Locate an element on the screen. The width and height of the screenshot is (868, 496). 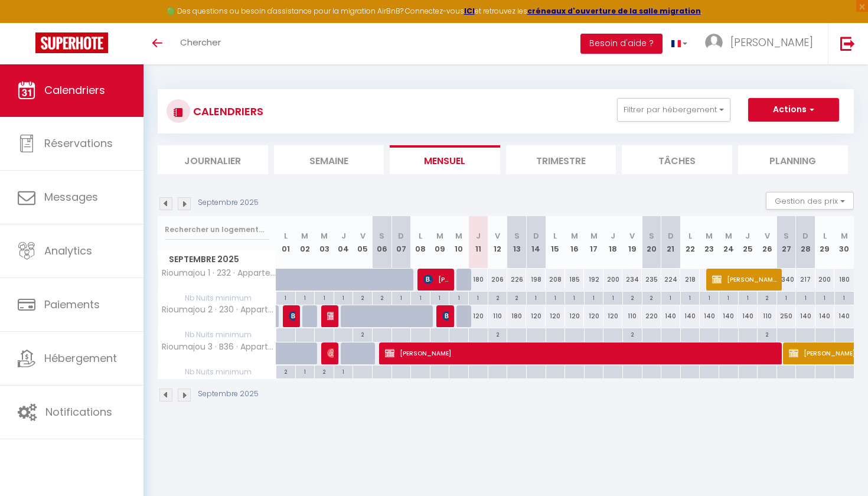
th: 05 is located at coordinates (362, 242).